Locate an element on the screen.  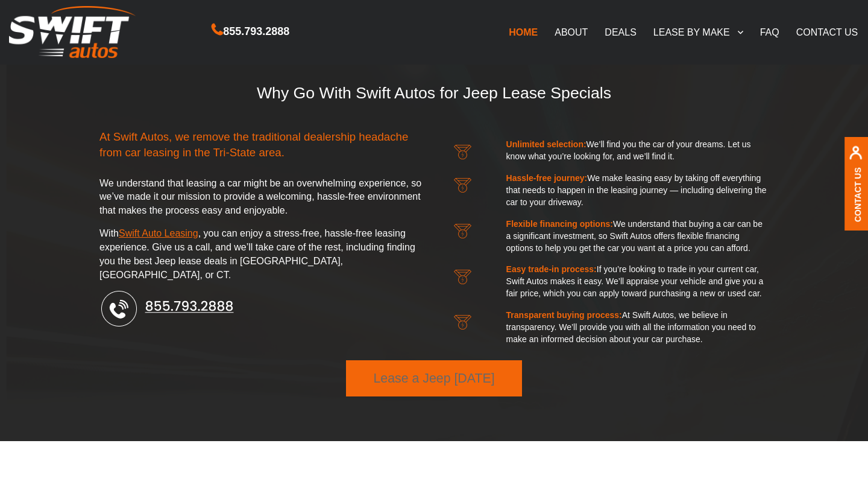
a: FAQ is located at coordinates (770, 32).